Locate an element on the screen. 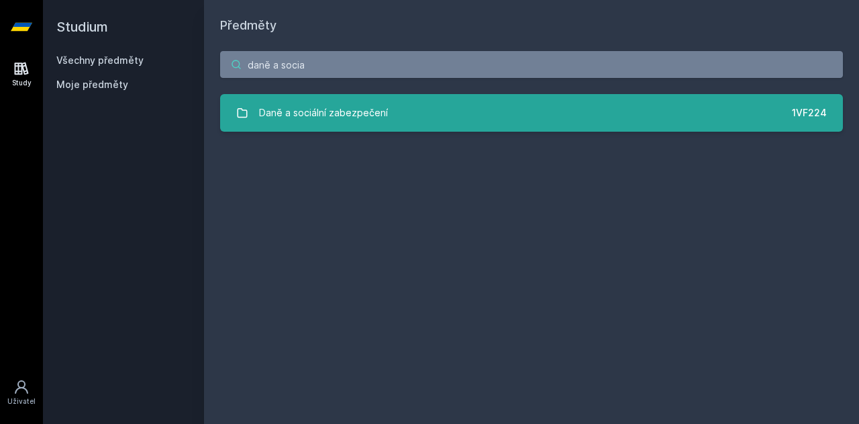 The height and width of the screenshot is (424, 859). a: Daně a sociální zabezpečení 1VF224 is located at coordinates (532, 113).